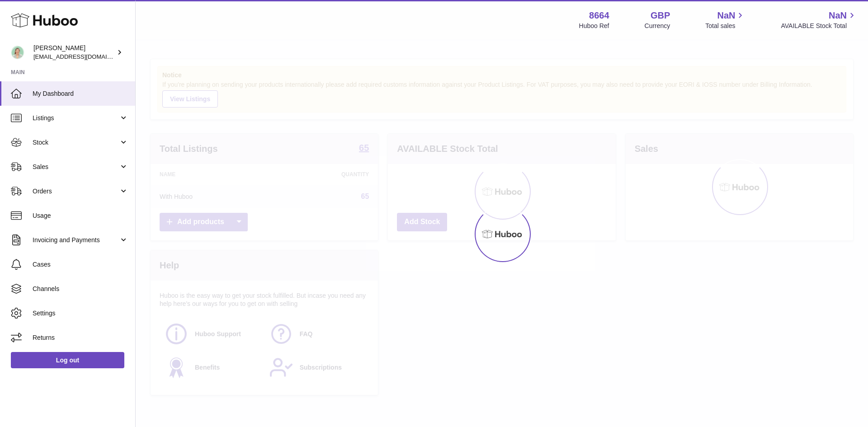 The image size is (868, 427). Describe the element at coordinates (81, 216) in the screenshot. I see `span: Usage` at that location.